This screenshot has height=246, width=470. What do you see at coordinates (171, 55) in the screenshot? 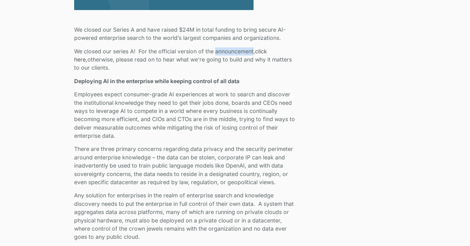
I see `a: click here,` at bounding box center [171, 55].